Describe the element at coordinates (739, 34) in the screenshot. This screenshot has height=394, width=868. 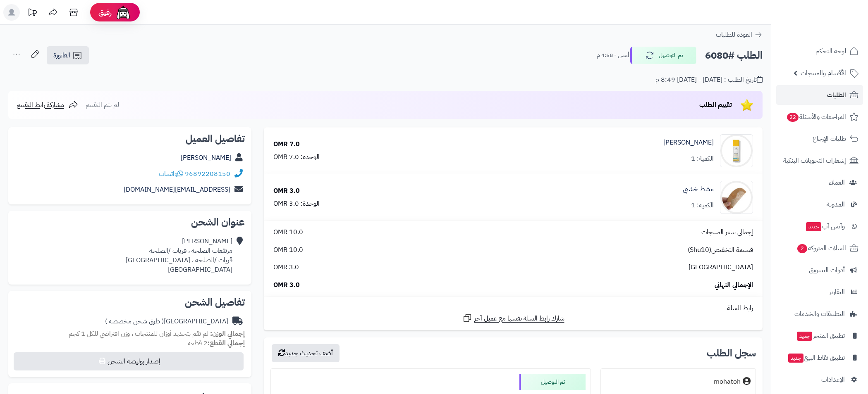
I see `a: العودة للطلبات` at that location.